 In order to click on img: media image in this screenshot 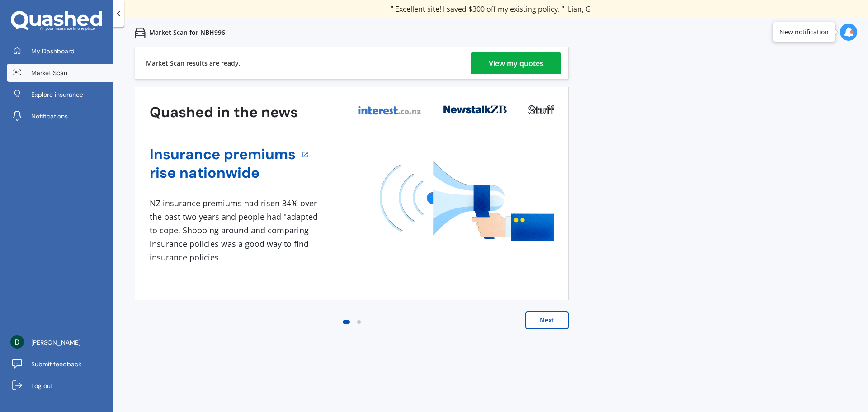, I will do `click(467, 200)`.